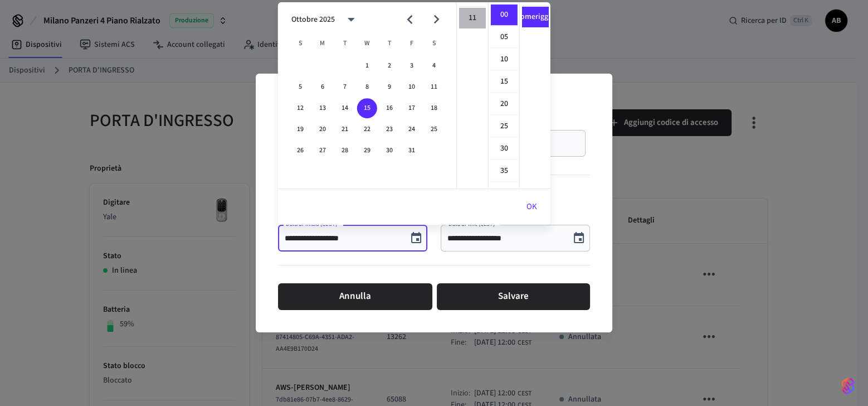  I want to click on span: Sabato, so click(434, 44).